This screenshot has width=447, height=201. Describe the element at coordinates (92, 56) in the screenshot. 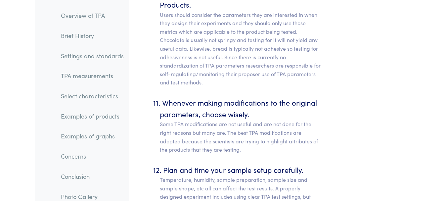

I see `a: Settings and standards` at that location.